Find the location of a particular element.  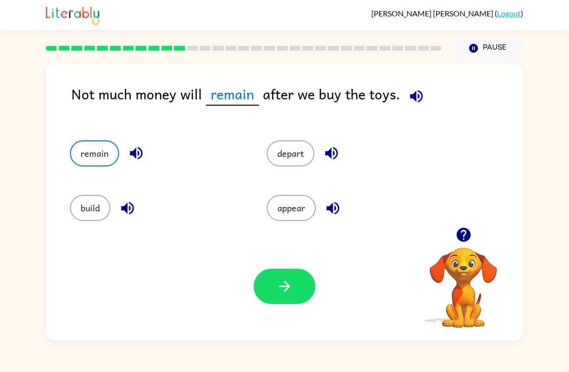

video: Your browser must support playing .mp4 files to use Literably. Please try using another browser. is located at coordinates (464, 281).